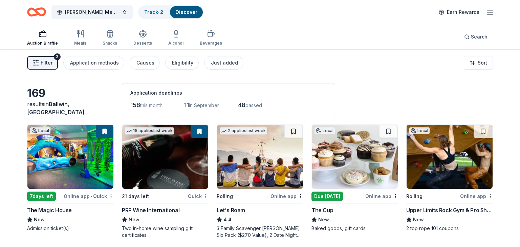 This screenshot has width=520, height=247. Describe the element at coordinates (355, 229) in the screenshot. I see `div: Baked goods, gift cards` at that location.